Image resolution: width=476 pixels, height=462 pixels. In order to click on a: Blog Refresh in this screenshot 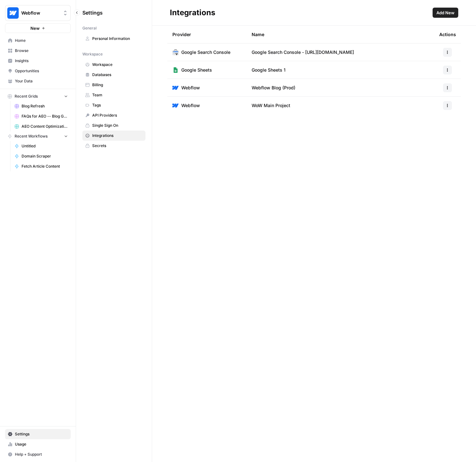, I will do `click(41, 106)`.